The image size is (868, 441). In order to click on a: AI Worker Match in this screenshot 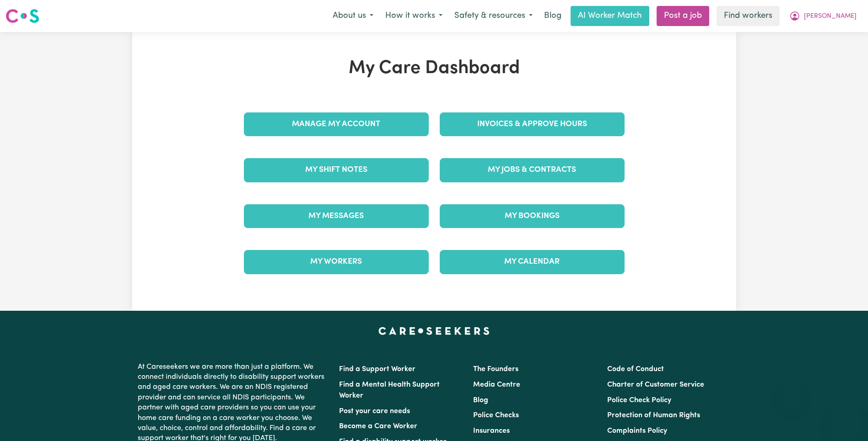, I will do `click(610, 16)`.